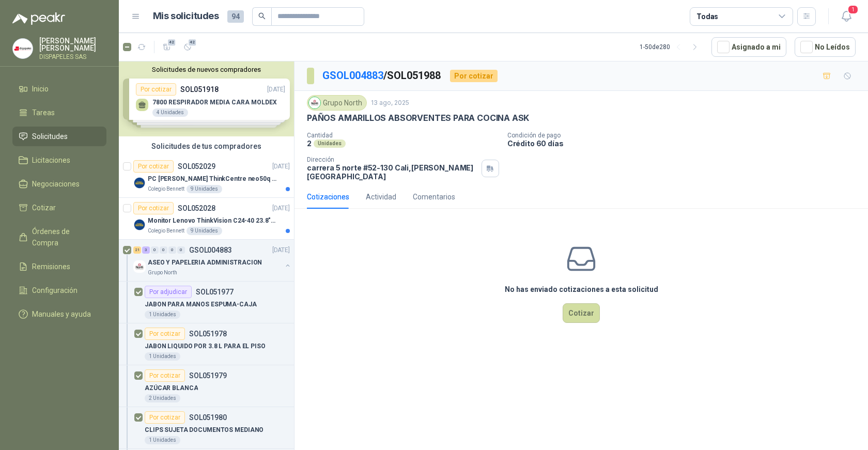 The image size is (868, 450). I want to click on a: Licitaciones, so click(59, 160).